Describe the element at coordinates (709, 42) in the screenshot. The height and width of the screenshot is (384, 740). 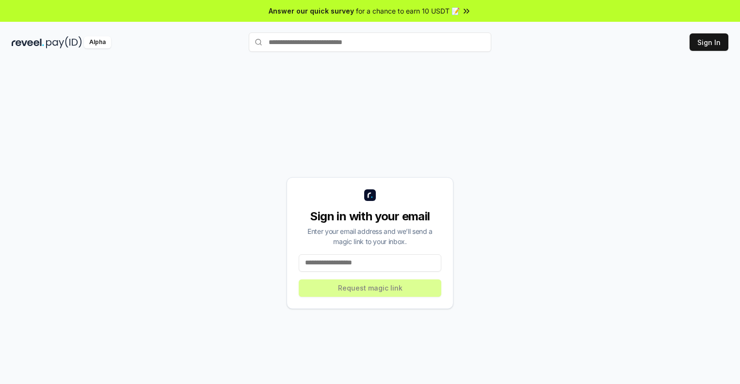
I see `button: Sign In` at that location.